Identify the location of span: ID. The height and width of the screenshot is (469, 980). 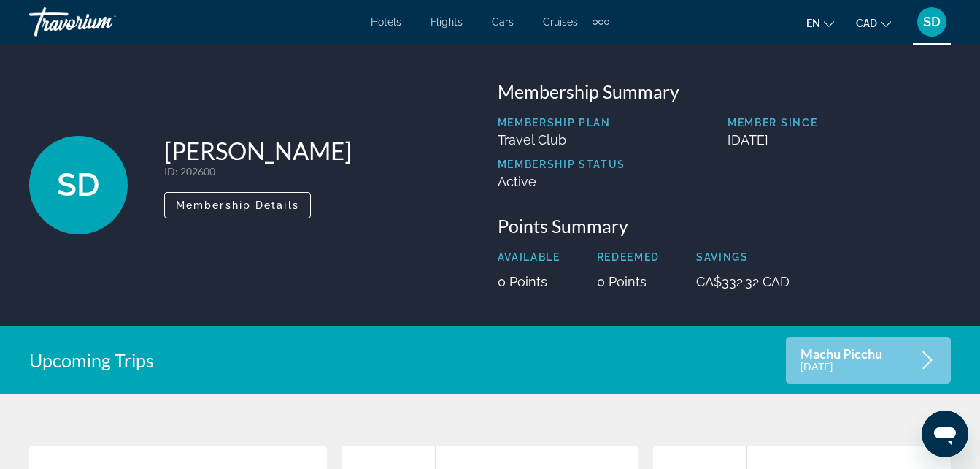
(169, 171).